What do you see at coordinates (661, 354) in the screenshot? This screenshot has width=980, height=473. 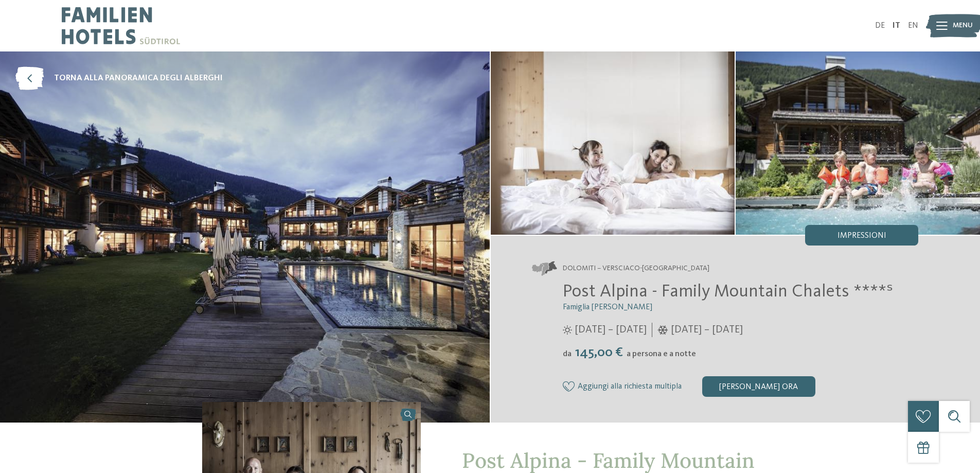 I see `span: a persona e a notte` at bounding box center [661, 354].